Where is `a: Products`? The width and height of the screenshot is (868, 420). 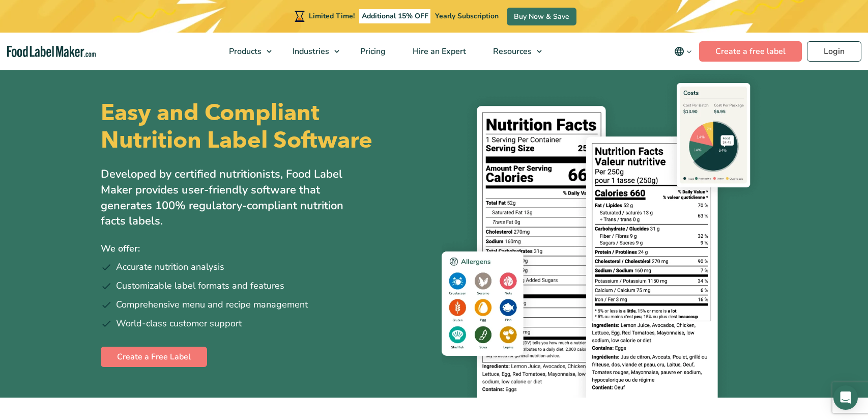
a: Products is located at coordinates (246, 51).